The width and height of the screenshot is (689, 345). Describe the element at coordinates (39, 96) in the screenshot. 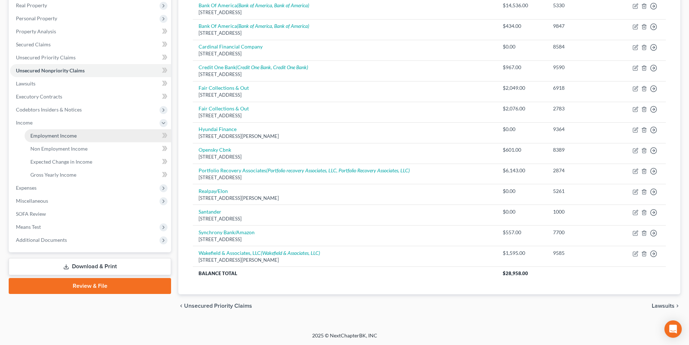

I see `span: Executory Contracts` at that location.